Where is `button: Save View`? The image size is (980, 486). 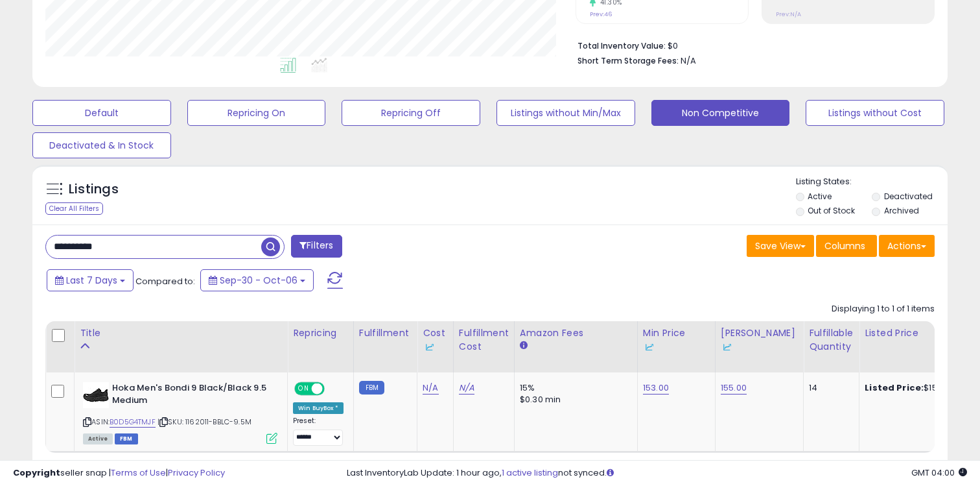
button: Save View is located at coordinates (780, 246).